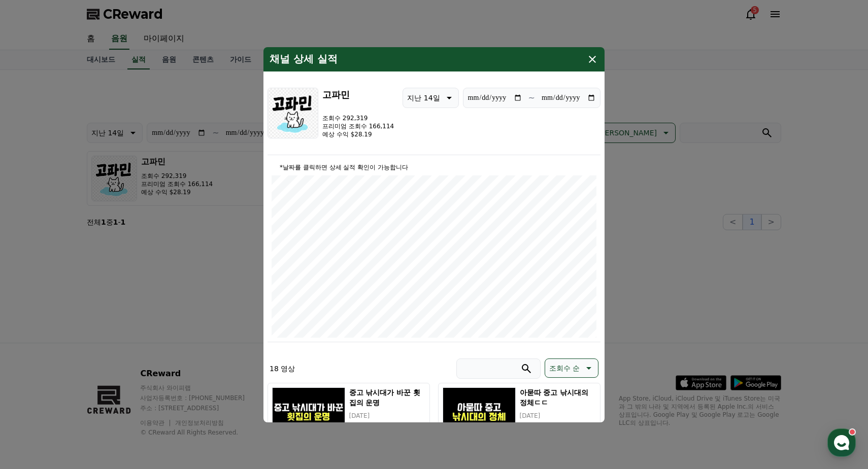 The height and width of the screenshot is (469, 868). What do you see at coordinates (434, 235) in the screenshot?
I see `div: modal` at bounding box center [434, 235].